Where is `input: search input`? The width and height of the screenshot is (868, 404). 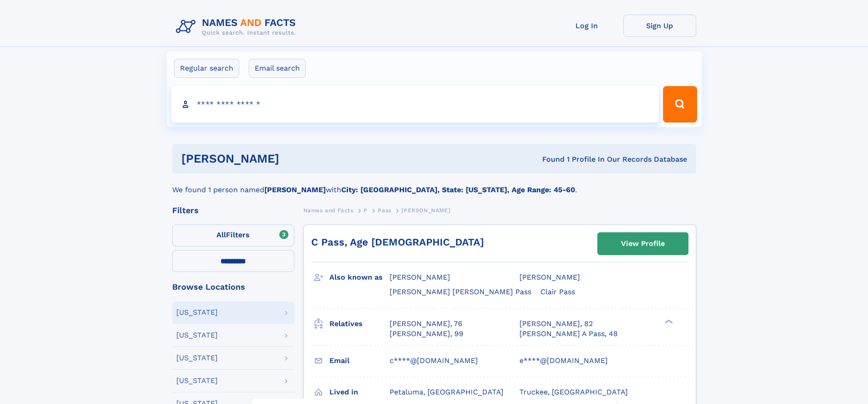
input: search input is located at coordinates (415, 104).